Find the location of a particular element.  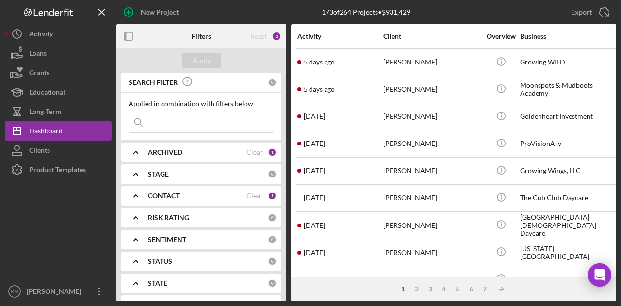

div: Reset is located at coordinates (259, 36).